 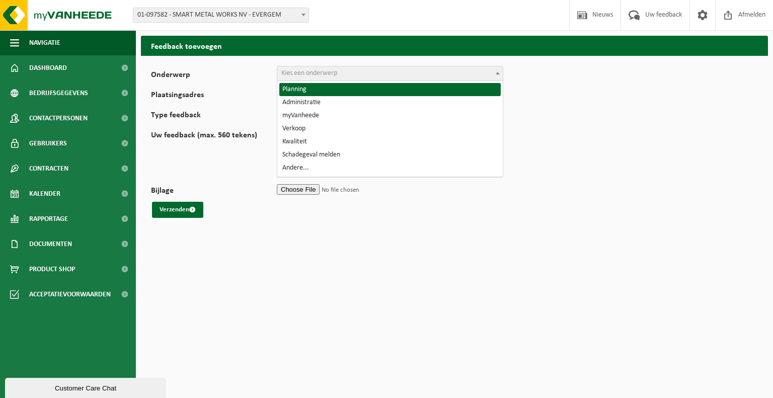 I want to click on span: Documenten, so click(x=50, y=244).